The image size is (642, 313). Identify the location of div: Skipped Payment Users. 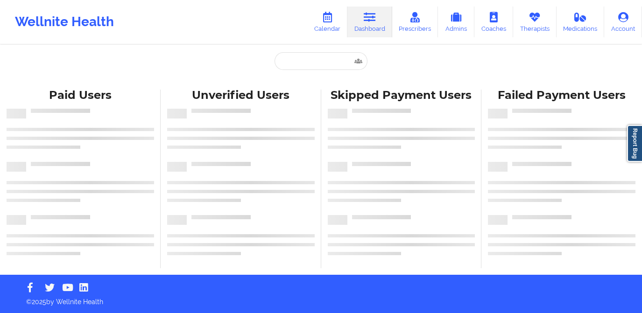
(402, 95).